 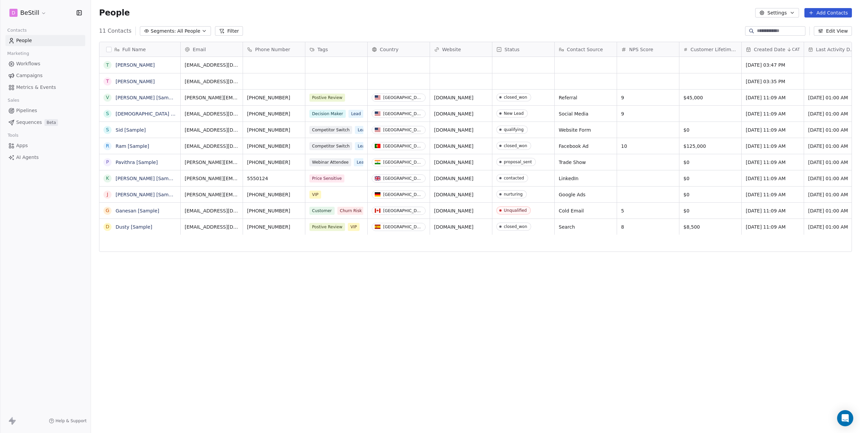 I want to click on a: Pipelines, so click(x=45, y=111).